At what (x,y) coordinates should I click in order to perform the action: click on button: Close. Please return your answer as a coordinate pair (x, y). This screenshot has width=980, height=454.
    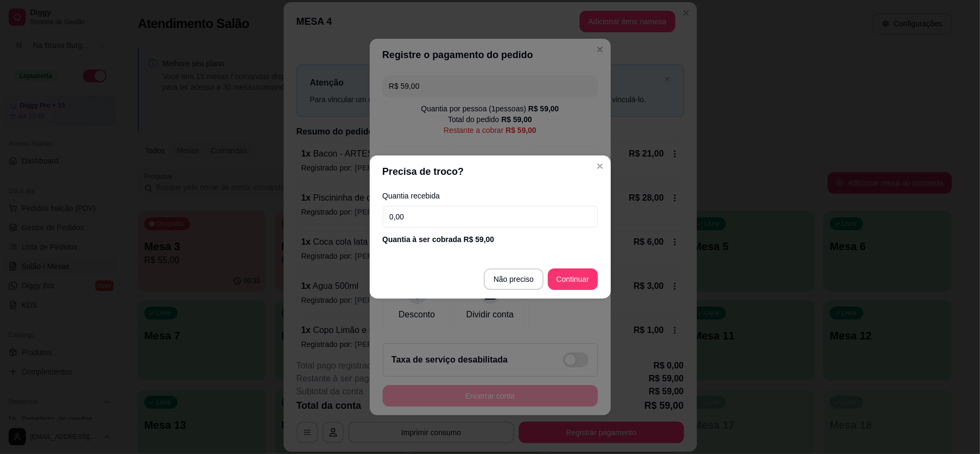
    Looking at the image, I should click on (600, 166).